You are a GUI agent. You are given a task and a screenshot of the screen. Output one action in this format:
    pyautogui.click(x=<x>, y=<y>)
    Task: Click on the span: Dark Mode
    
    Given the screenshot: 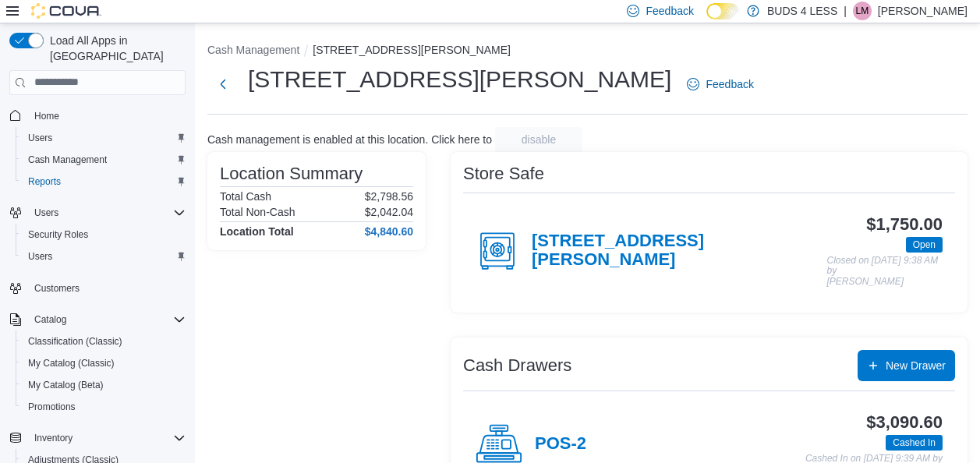 What is the action you would take?
    pyautogui.click(x=706, y=19)
    